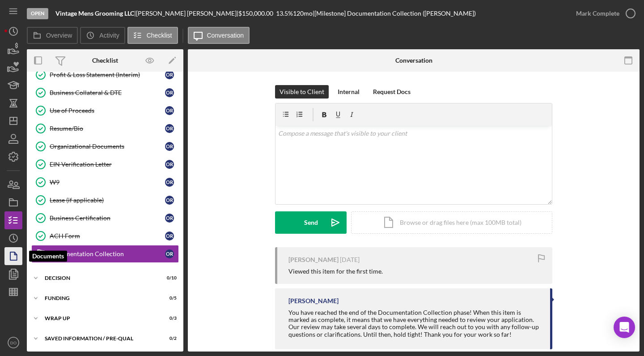 This screenshot has width=644, height=356. I want to click on div: W9, so click(108, 182).